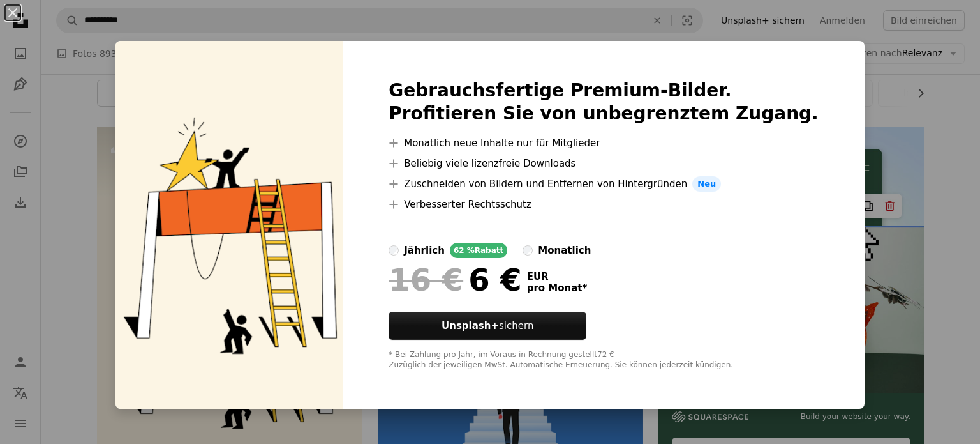 This screenshot has height=444, width=980. I want to click on input: monatlich, so click(527, 250).